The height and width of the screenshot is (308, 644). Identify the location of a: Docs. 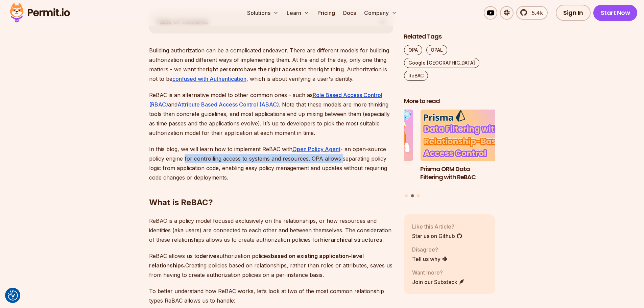
(350, 13).